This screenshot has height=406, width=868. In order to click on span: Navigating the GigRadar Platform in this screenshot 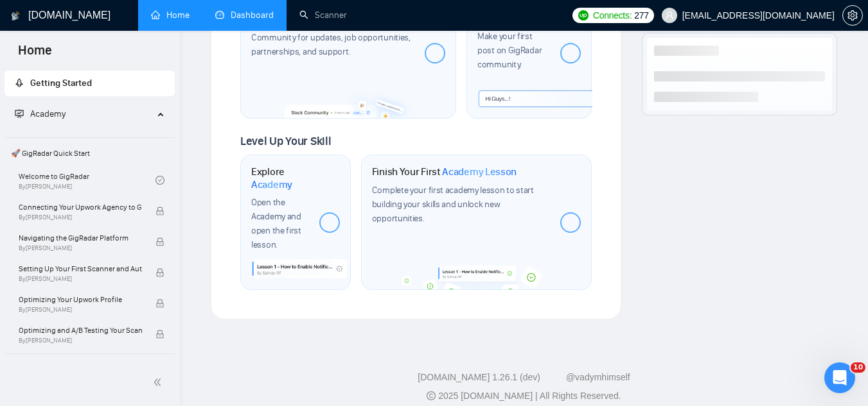, I will do `click(80, 238)`.